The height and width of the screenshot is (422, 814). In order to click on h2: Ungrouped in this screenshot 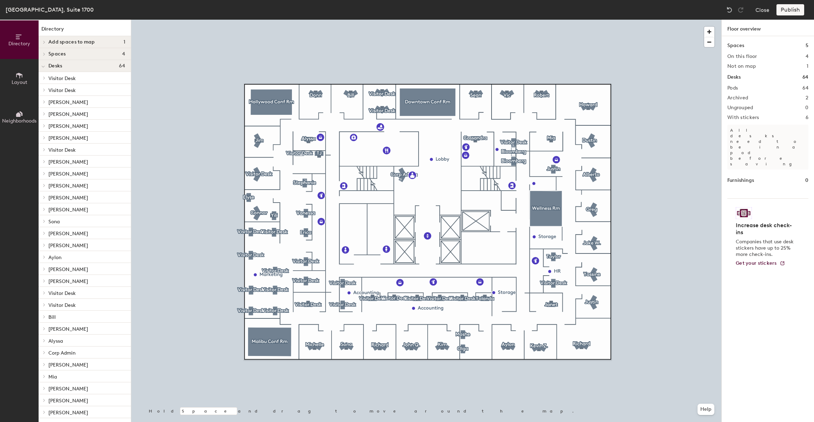, I will do `click(740, 108)`.